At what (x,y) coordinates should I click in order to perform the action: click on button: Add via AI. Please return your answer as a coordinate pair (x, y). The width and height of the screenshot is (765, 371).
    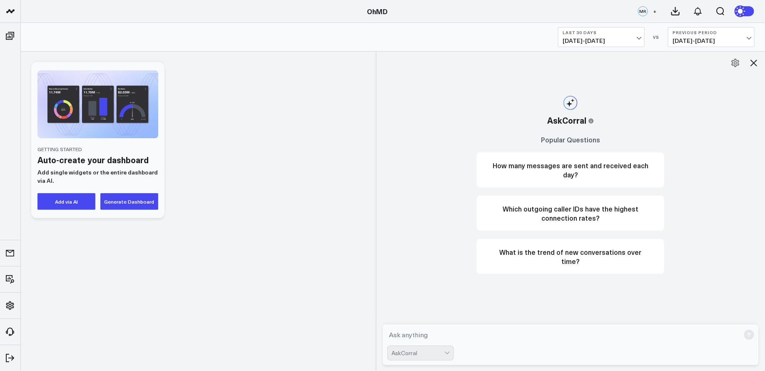
    Looking at the image, I should click on (66, 202).